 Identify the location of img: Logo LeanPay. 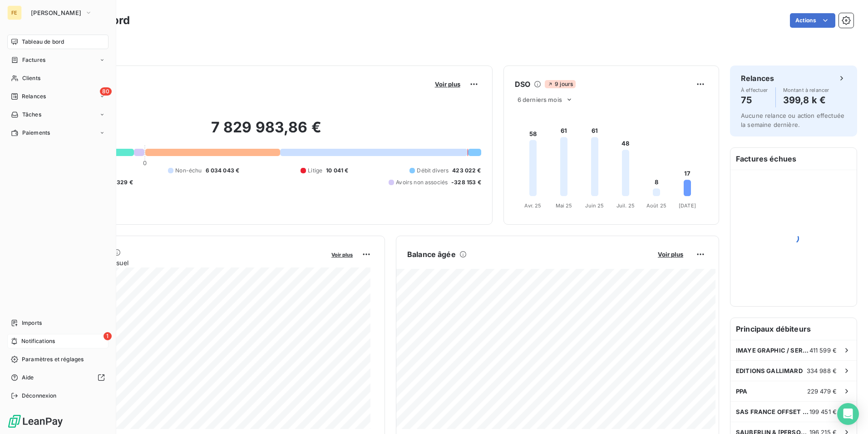
(36, 421).